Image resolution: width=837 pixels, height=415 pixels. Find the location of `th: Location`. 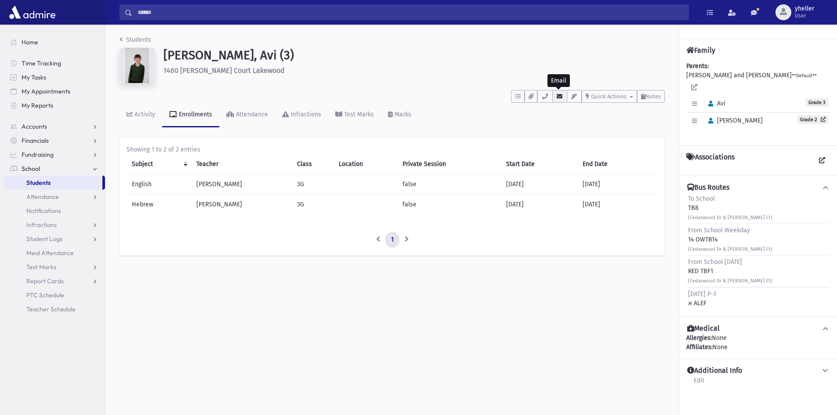

th: Location is located at coordinates (365, 164).